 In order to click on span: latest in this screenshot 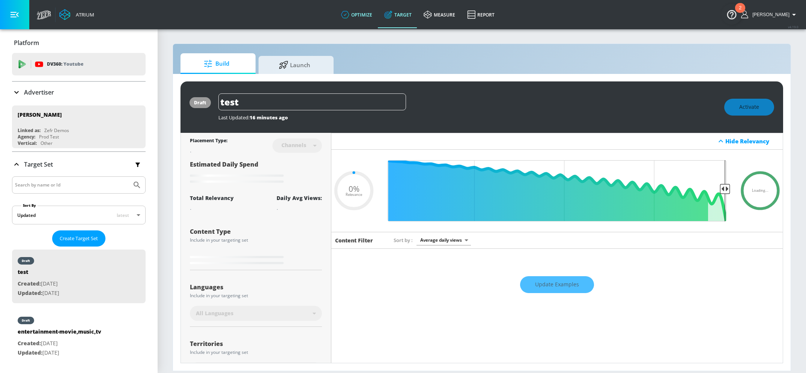, I will do `click(123, 215)`.